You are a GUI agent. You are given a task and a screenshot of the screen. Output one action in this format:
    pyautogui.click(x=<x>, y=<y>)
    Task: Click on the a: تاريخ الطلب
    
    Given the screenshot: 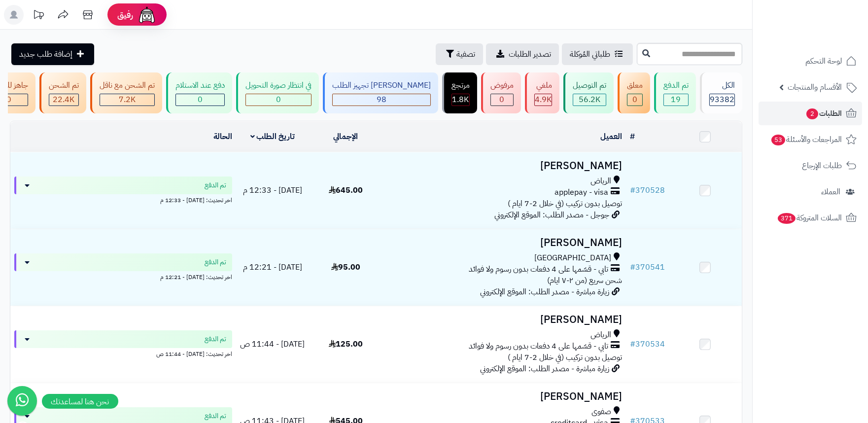 What is the action you would take?
    pyautogui.click(x=273, y=136)
    